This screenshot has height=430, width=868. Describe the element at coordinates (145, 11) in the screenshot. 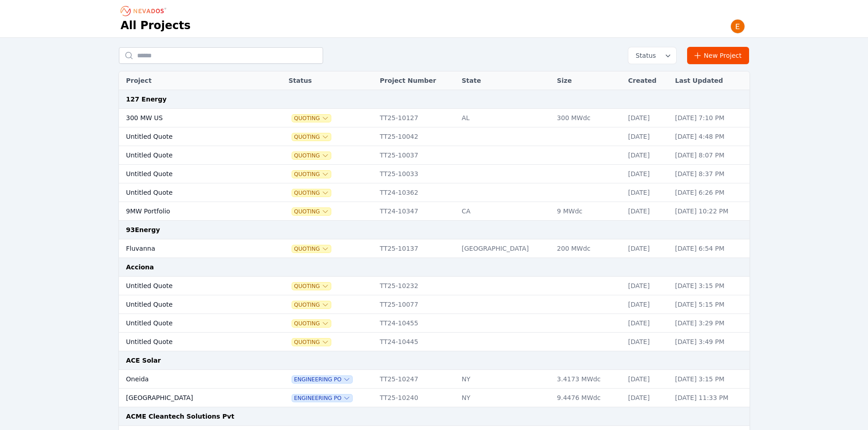

I see `nav: Breadcrumb` at that location.